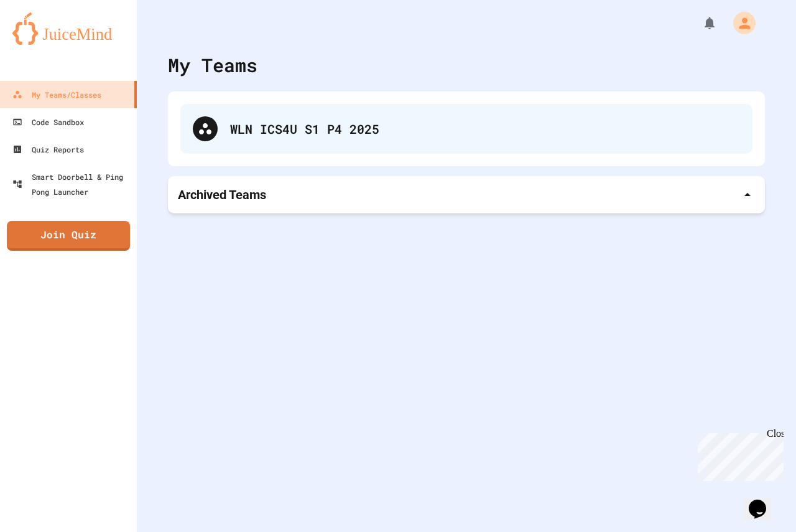 This screenshot has width=796, height=532. Describe the element at coordinates (68, 236) in the screenshot. I see `a: Join Quiz` at that location.